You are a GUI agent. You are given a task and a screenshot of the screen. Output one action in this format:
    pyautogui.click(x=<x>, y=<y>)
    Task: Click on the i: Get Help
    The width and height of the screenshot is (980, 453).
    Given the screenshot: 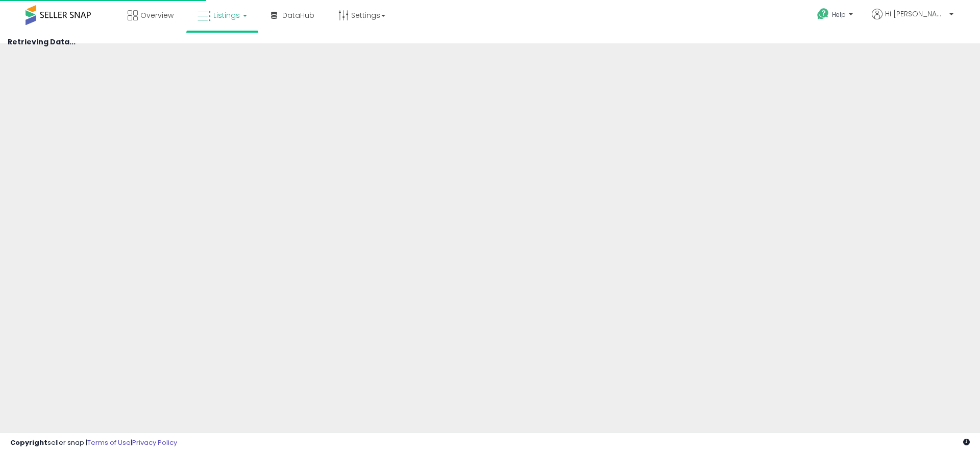 What is the action you would take?
    pyautogui.click(x=823, y=14)
    